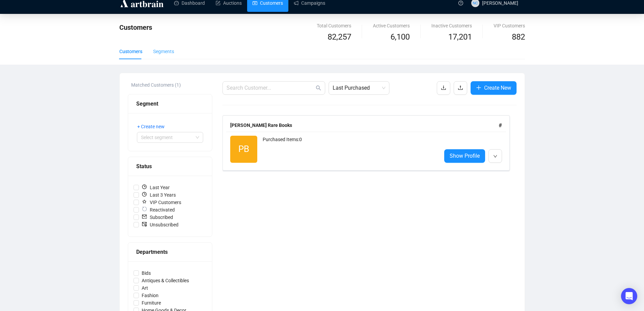 This screenshot has height=311, width=644. I want to click on span: Unsubscribed, so click(160, 225).